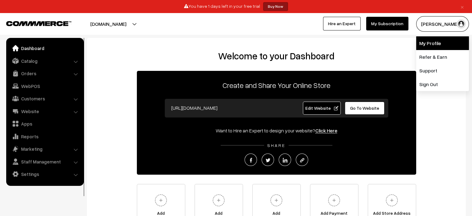 Image resolution: width=472 pixels, height=216 pixels. Describe the element at coordinates (387, 24) in the screenshot. I see `a: My Subscription` at that location.